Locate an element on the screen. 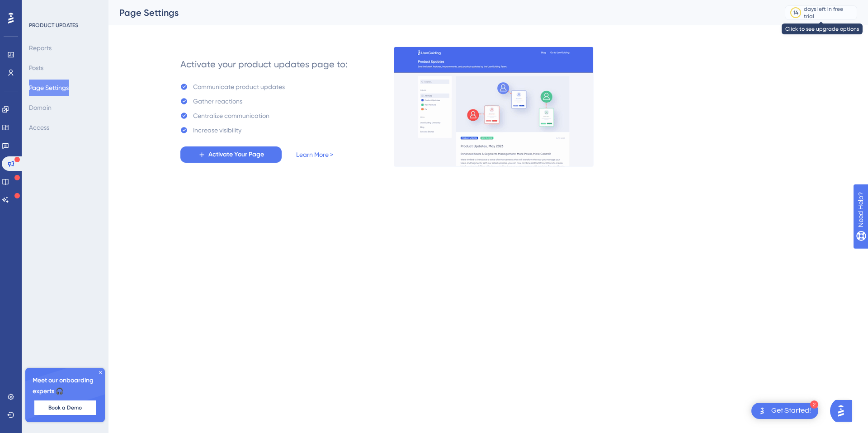 This screenshot has width=868, height=433. a: Learn More > is located at coordinates (314, 155).